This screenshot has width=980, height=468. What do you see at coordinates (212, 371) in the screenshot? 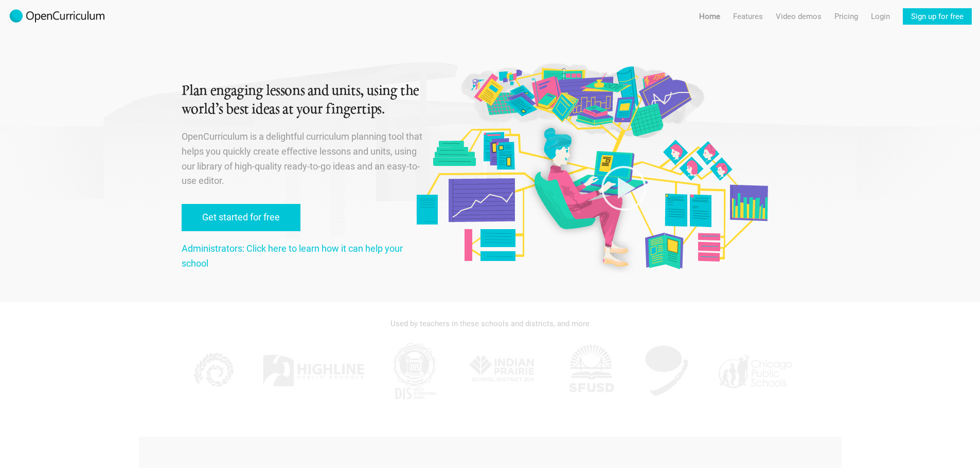
I see `img: KPPCS.jpg` at bounding box center [212, 371].